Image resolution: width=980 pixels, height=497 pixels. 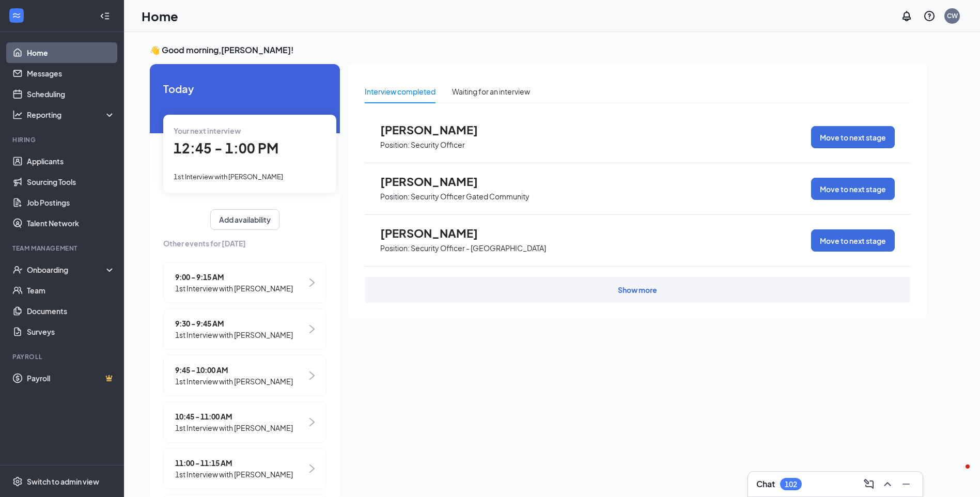 What do you see at coordinates (71, 223) in the screenshot?
I see `a: Talent Network` at bounding box center [71, 223].